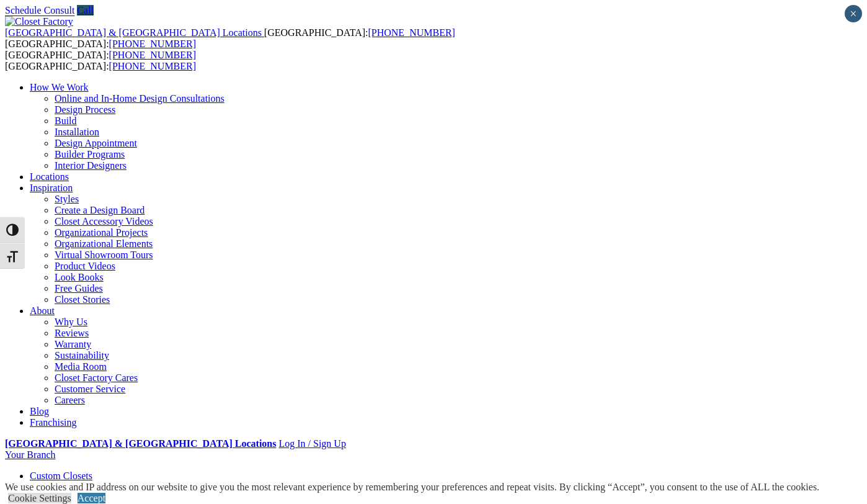 The image size is (867, 504). I want to click on a: Look Books, so click(79, 277).